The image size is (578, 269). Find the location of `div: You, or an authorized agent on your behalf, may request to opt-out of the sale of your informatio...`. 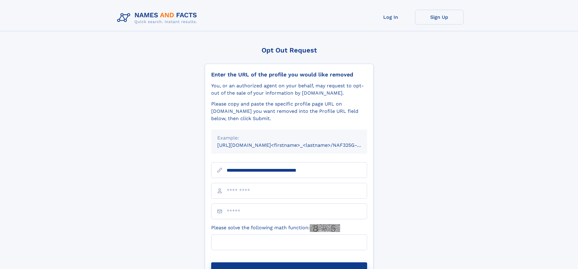

div: You, or an authorized agent on your behalf, may request to opt-out of the sale of your informatio... is located at coordinates (289, 90).